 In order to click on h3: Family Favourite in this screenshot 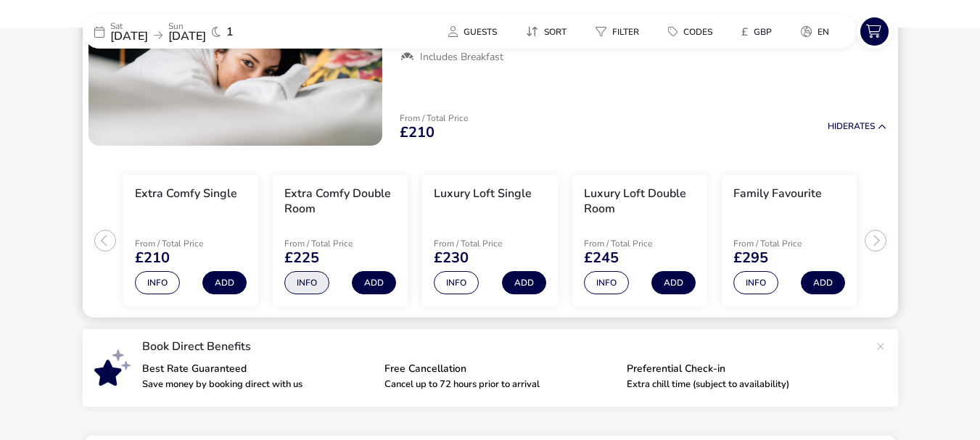, I will do `click(777, 193)`.